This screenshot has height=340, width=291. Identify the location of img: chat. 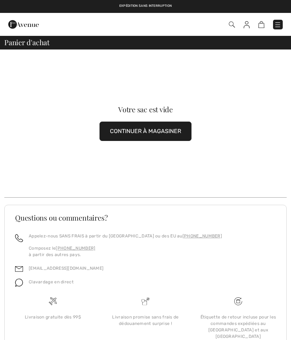
(19, 283).